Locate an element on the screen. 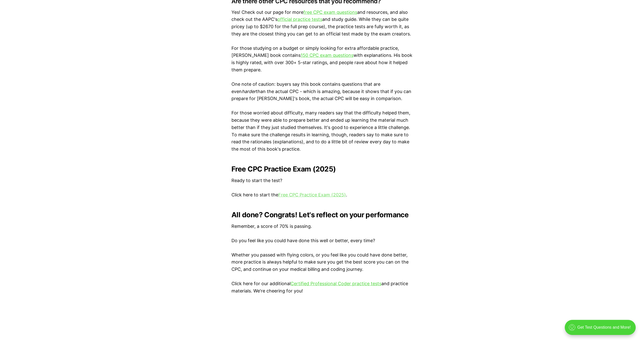  a: 150 CPC exam questions is located at coordinates (327, 55).